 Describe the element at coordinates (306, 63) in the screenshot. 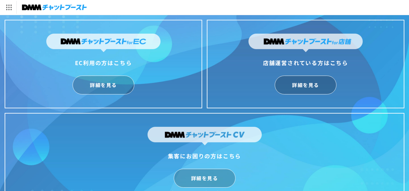

I see `div: 店舗運営されている方はこちら` at that location.